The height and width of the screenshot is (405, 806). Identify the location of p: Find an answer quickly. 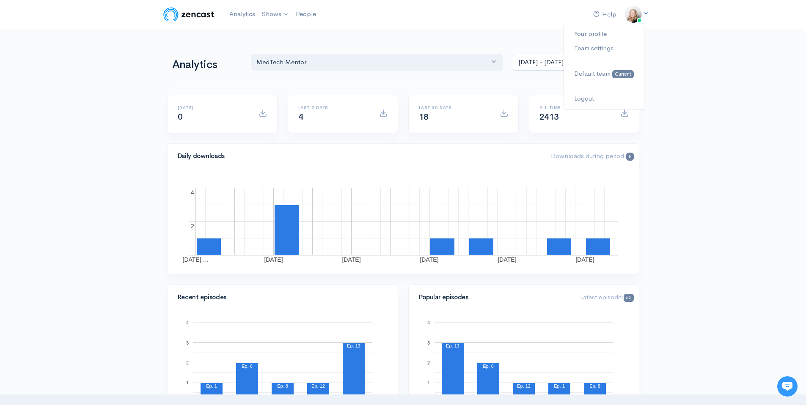
(85, 150).